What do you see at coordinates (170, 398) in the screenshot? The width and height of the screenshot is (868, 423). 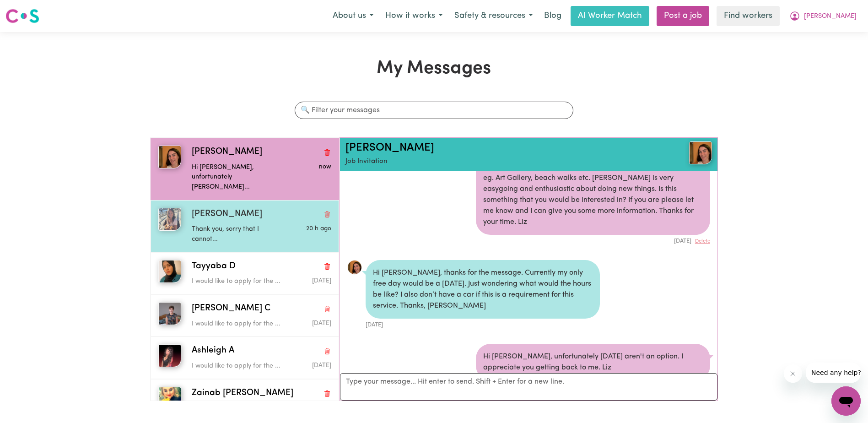 I see `img: Zainab Michelle R` at bounding box center [170, 398].